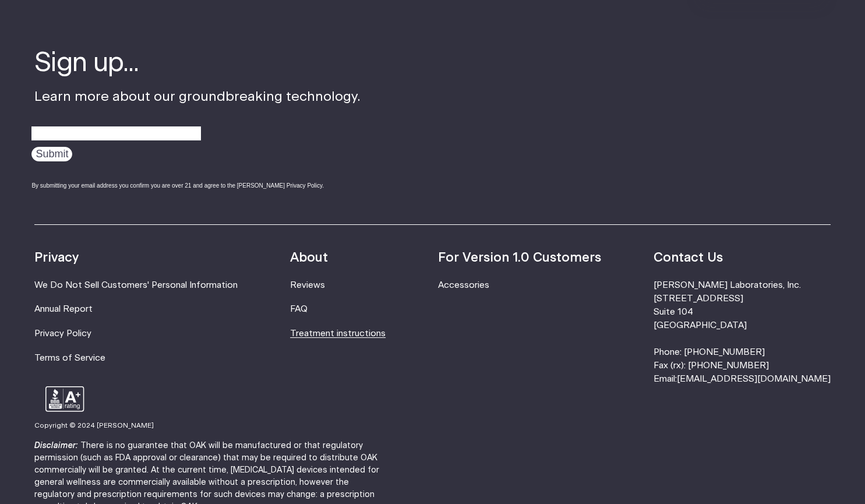 Image resolution: width=865 pixels, height=504 pixels. What do you see at coordinates (520, 258) in the screenshot?
I see `strong: For Version 1.0 Customers` at bounding box center [520, 258].